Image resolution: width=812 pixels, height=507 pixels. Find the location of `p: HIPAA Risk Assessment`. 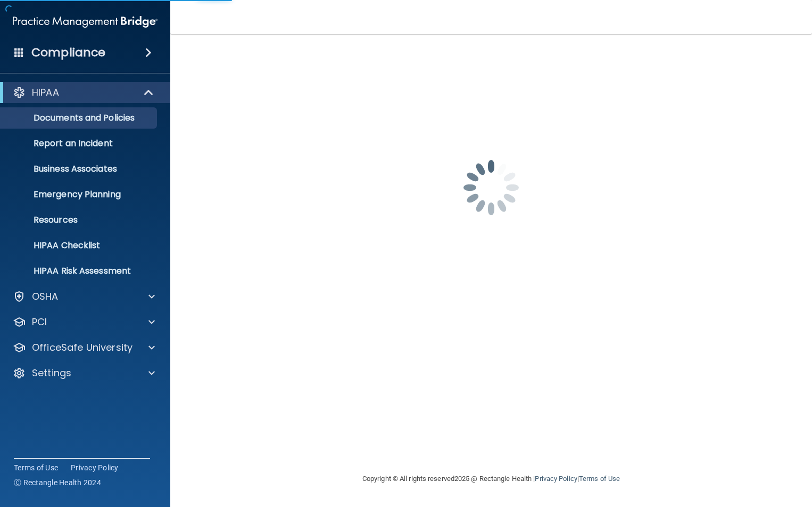

p: HIPAA Risk Assessment is located at coordinates (80, 272).